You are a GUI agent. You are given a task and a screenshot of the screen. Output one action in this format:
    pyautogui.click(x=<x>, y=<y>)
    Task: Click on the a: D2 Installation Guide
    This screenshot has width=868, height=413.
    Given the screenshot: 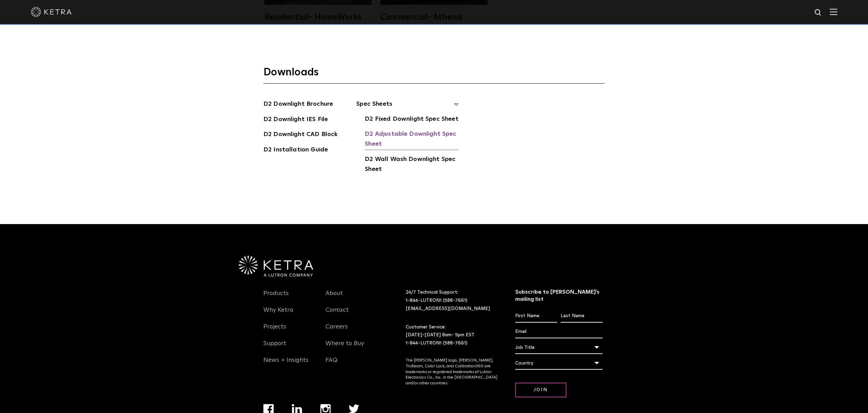 What is the action you would take?
    pyautogui.click(x=296, y=150)
    